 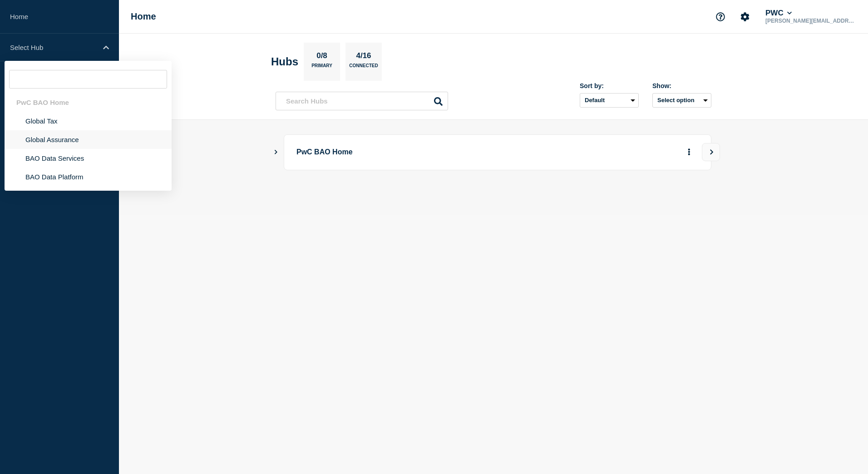 I want to click on div: Show:, so click(x=682, y=86).